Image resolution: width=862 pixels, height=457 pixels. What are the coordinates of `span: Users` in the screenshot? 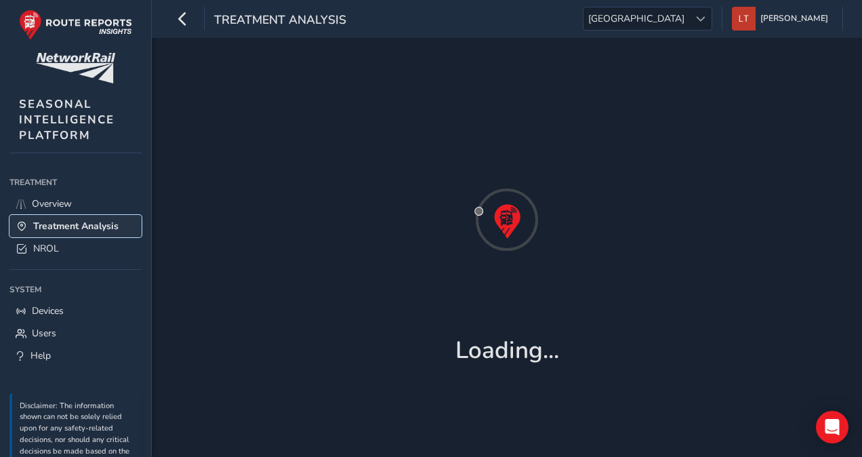 It's located at (44, 333).